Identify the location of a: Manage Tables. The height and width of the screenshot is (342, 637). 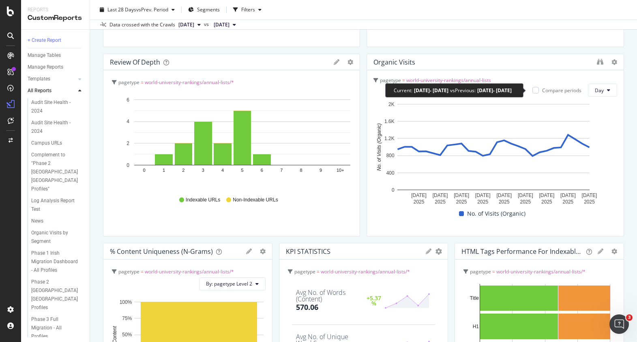
(56, 55).